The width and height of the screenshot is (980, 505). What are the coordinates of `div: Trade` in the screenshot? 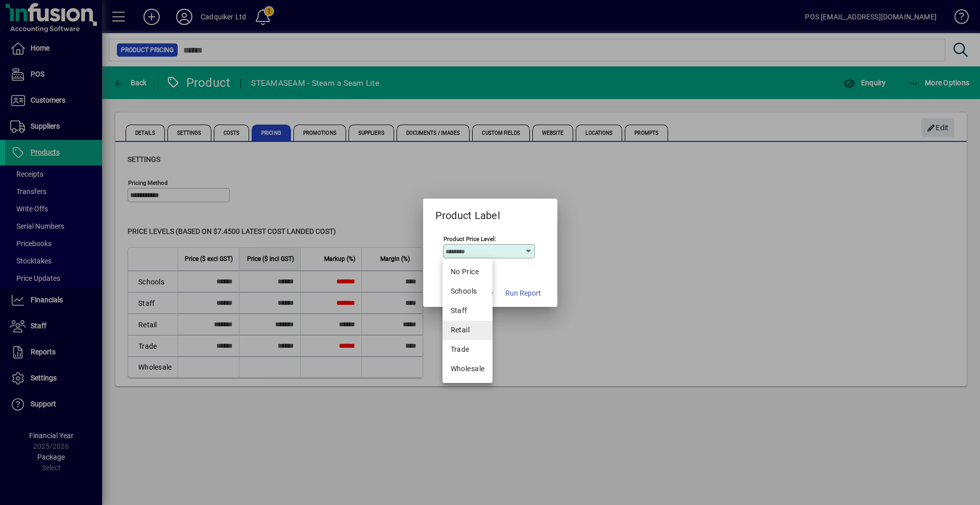 It's located at (468, 350).